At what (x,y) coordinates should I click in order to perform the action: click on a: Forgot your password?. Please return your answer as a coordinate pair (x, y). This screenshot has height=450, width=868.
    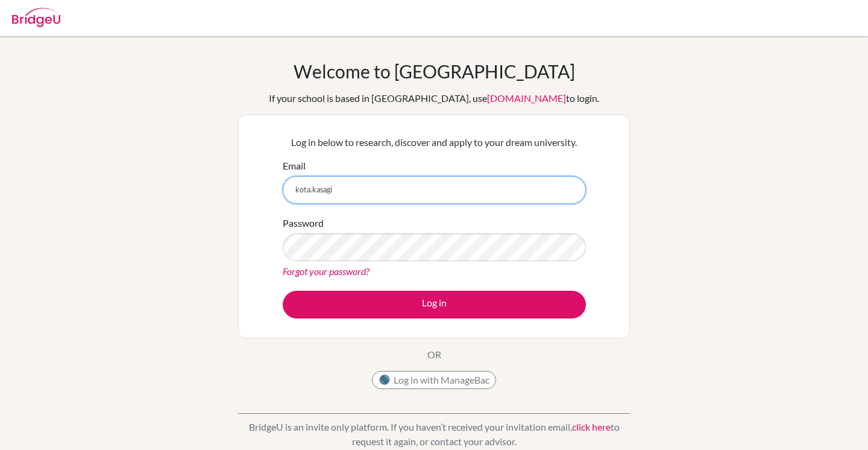
    Looking at the image, I should click on (326, 271).